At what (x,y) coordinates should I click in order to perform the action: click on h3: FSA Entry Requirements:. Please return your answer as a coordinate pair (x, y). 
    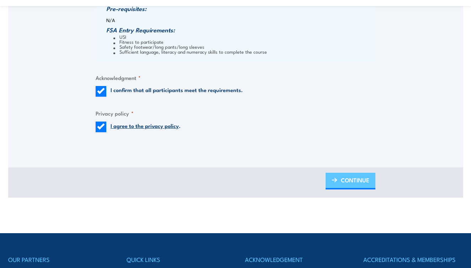
    Looking at the image, I should click on (240, 30).